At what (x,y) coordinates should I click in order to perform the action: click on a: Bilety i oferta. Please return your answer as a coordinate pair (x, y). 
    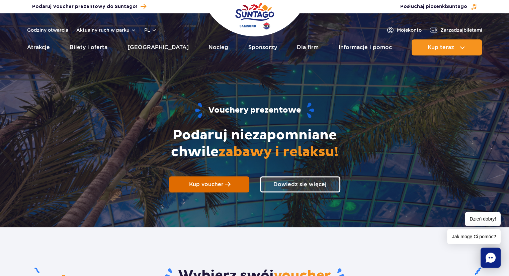
    Looking at the image, I should click on (88, 48).